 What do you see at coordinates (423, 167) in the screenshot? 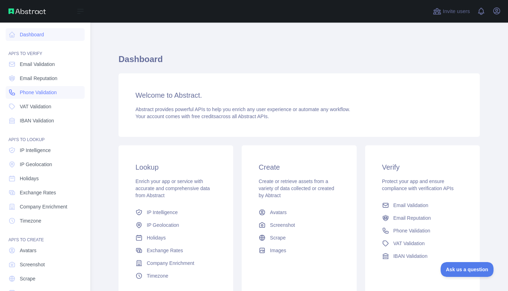
I see `h3: Verify` at bounding box center [423, 167].